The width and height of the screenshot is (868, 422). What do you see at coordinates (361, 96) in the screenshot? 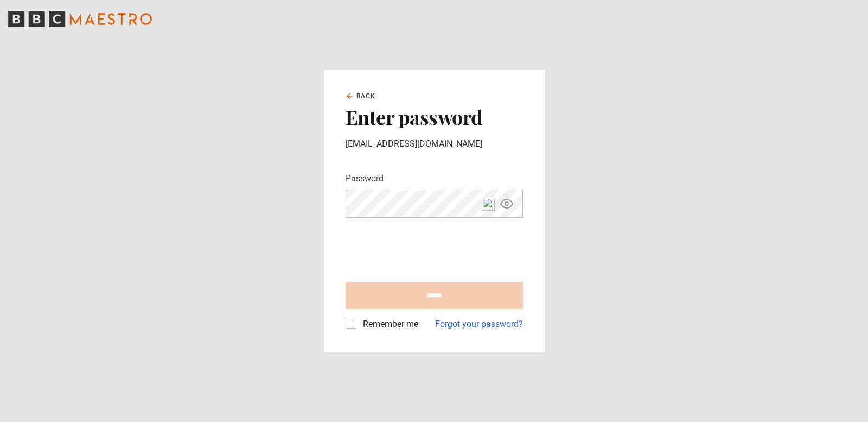
I see `a: Back` at bounding box center [361, 96].